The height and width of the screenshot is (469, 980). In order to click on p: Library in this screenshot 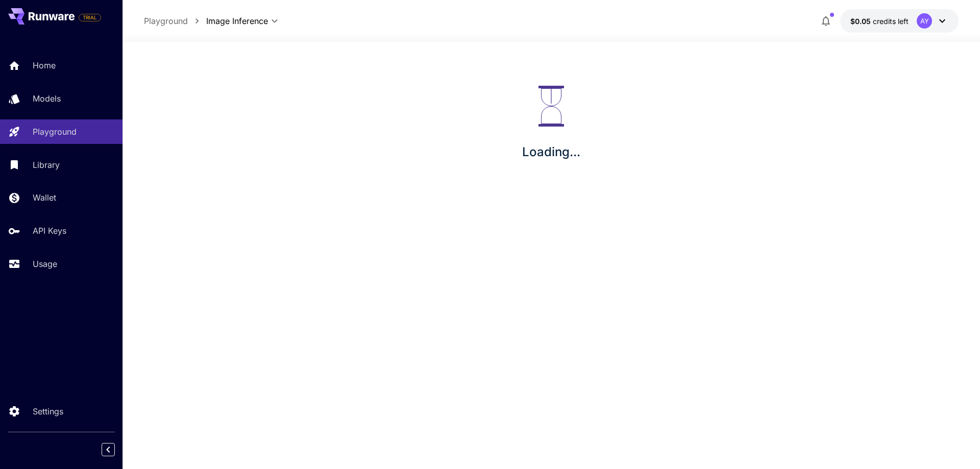, I will do `click(46, 165)`.